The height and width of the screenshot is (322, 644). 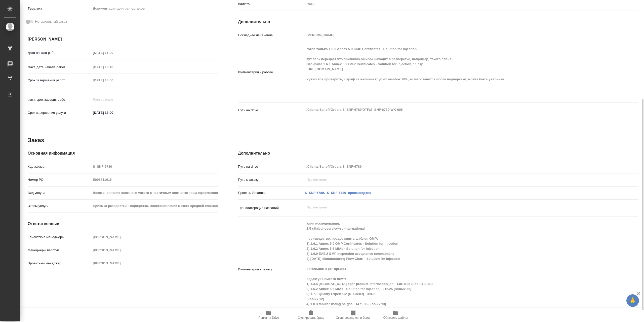 I want to click on span: Папка на Drive, so click(x=269, y=318).